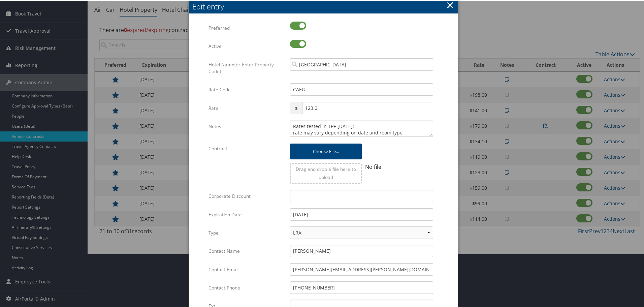 This screenshot has height=307, width=644. What do you see at coordinates (247, 27) in the screenshot?
I see `label: Preferred` at bounding box center [247, 27].